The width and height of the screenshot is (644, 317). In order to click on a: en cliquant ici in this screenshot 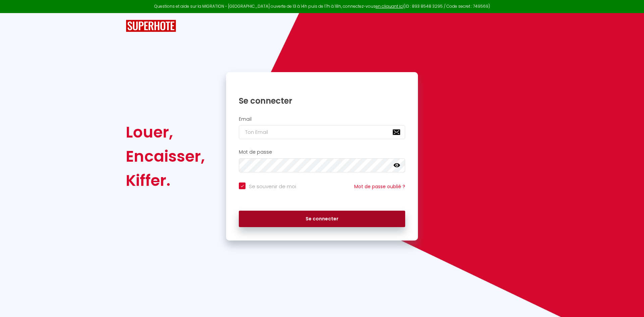, I will do `click(390, 6)`.